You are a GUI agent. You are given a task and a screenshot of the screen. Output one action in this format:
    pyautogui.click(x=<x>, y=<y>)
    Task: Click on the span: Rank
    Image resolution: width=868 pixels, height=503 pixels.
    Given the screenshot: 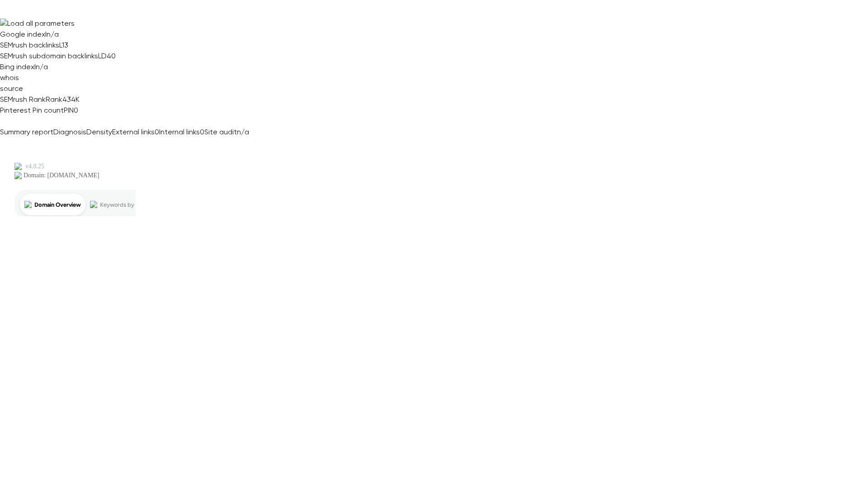 What is the action you would take?
    pyautogui.click(x=54, y=99)
    